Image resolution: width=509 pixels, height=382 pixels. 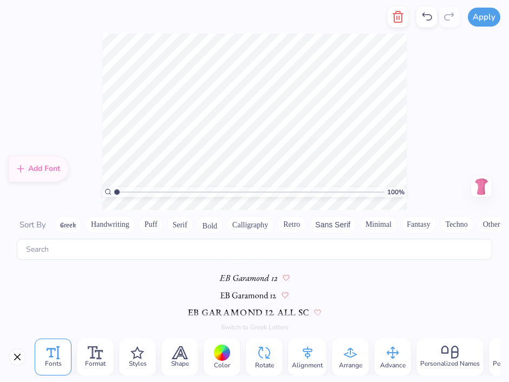 What do you see at coordinates (396, 192) in the screenshot?
I see `span: 100 %` at bounding box center [396, 192].